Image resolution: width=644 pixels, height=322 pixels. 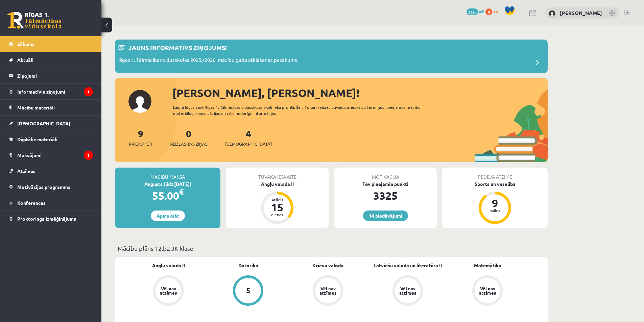 What do you see at coordinates (552, 14) in the screenshot?
I see `img: Sigurds Kozlovskis` at bounding box center [552, 14].